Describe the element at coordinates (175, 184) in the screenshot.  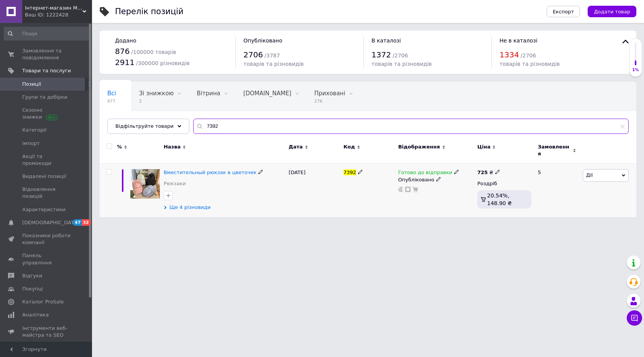
I see `a: Рюкзаки` at that location.